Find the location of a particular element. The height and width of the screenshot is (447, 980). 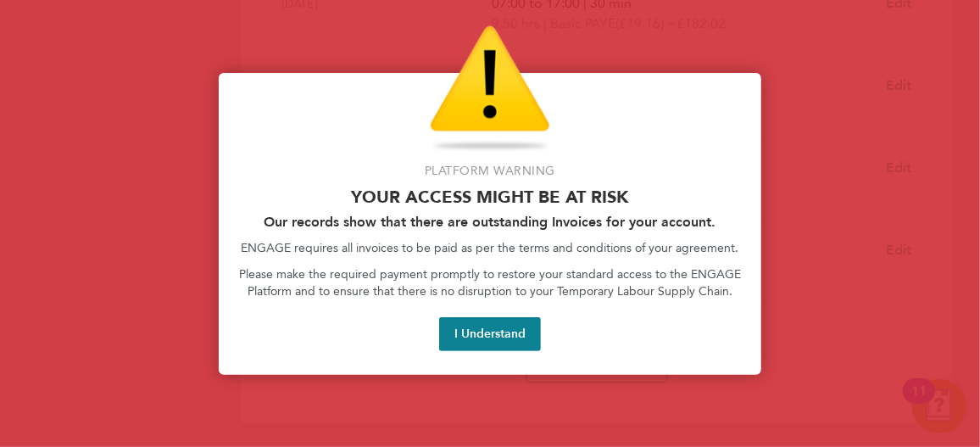

p: Your access might be at risk is located at coordinates (490, 197).